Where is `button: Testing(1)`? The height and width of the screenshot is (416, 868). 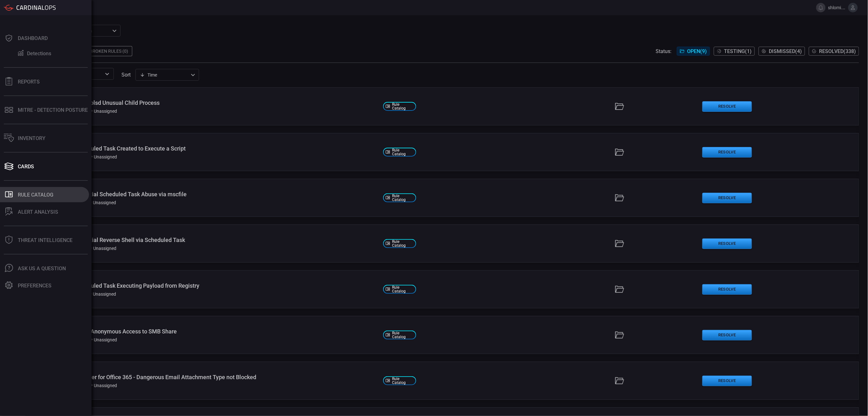
button: Testing(1) is located at coordinates (734, 51).